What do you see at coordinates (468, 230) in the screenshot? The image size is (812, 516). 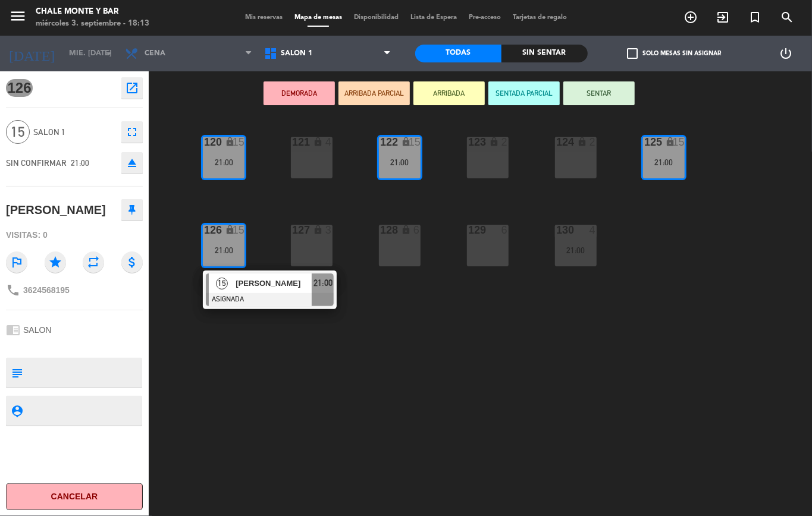 I see `div: 129` at bounding box center [468, 230].